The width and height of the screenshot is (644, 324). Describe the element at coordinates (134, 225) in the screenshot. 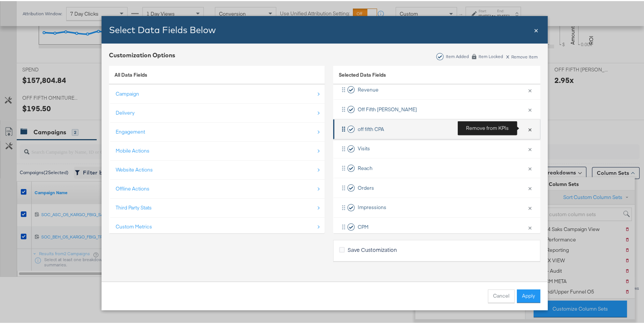

I see `div: Custom Metrics` at that location.